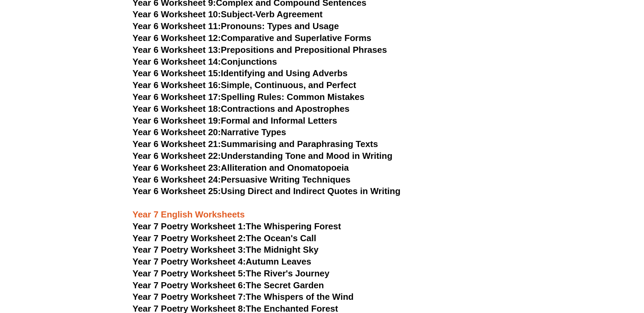 The height and width of the screenshot is (313, 644). What do you see at coordinates (177, 26) in the screenshot?
I see `span: Year 6 Worksheet 11:` at bounding box center [177, 26].